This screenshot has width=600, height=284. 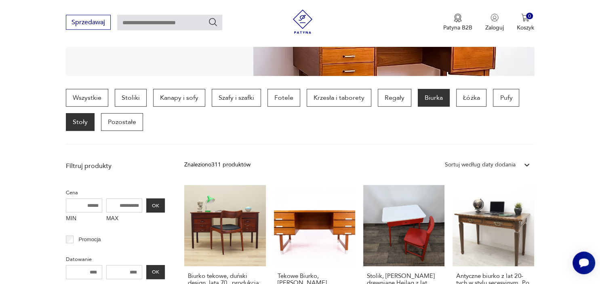 What do you see at coordinates (495, 18) in the screenshot?
I see `img: Ikonka użytkownika` at bounding box center [495, 18].